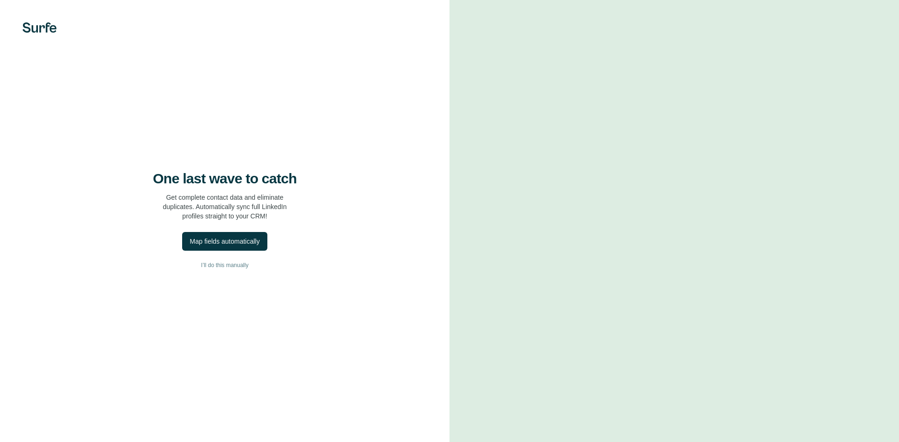 The height and width of the screenshot is (442, 899). Describe the element at coordinates (225, 179) in the screenshot. I see `h4: One last wave to catch` at that location.